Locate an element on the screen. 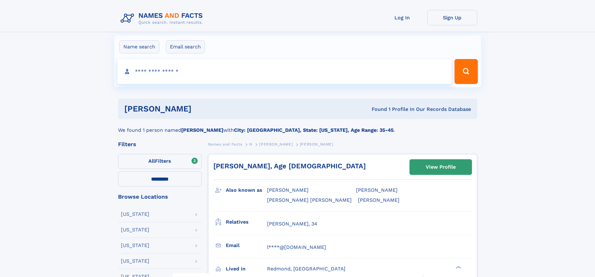  label: Filters is located at coordinates (160, 161).